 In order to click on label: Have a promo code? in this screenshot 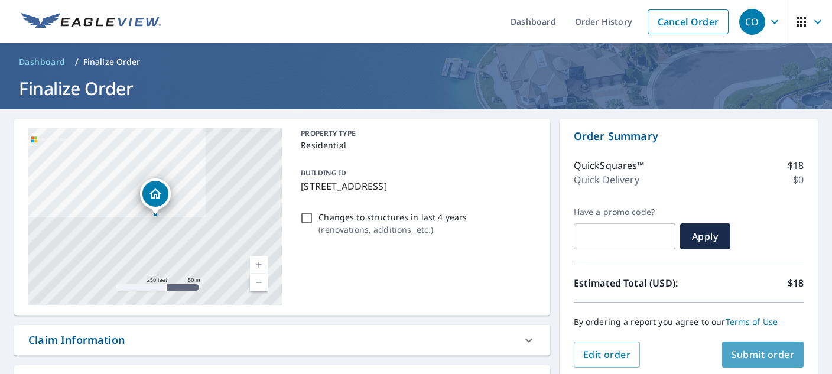, I will do `click(625, 212)`.